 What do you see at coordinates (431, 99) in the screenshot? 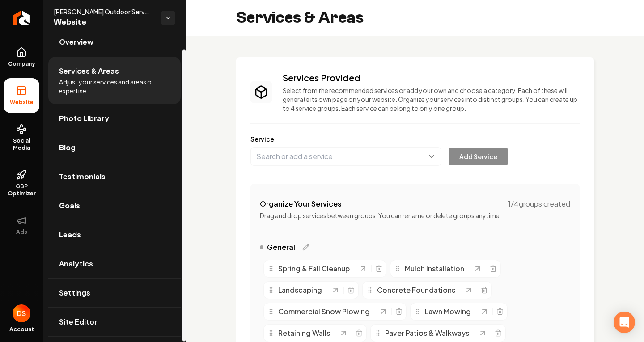
I see `p: Select from the recommended services or add your own and choose a category. Each of these will ge...` at bounding box center [431, 99].